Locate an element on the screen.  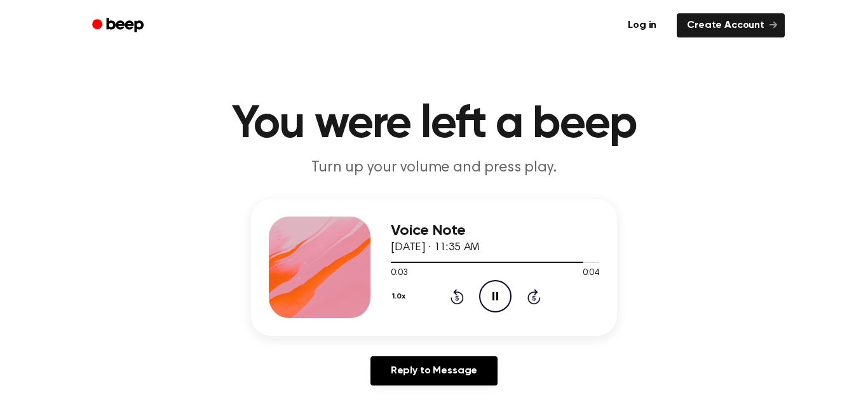
h1: You were left a beep is located at coordinates (434, 124).